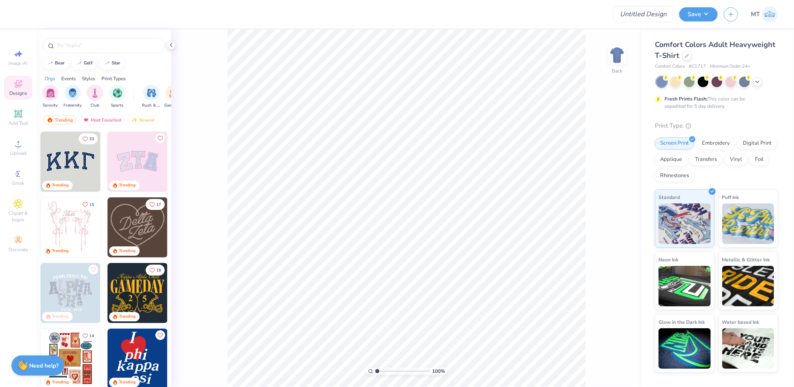  What do you see at coordinates (138, 293) in the screenshot?
I see `img: b8819b5f-dd70-42f8-b218-32dd770f7b03` at bounding box center [138, 293].